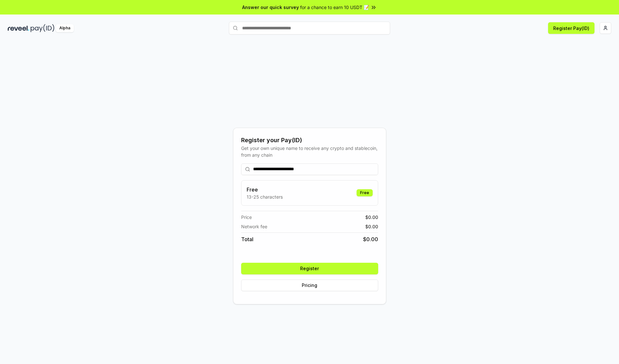 This screenshot has height=364, width=619. Describe the element at coordinates (271, 7) in the screenshot. I see `span: Answer our quick survey` at that location.